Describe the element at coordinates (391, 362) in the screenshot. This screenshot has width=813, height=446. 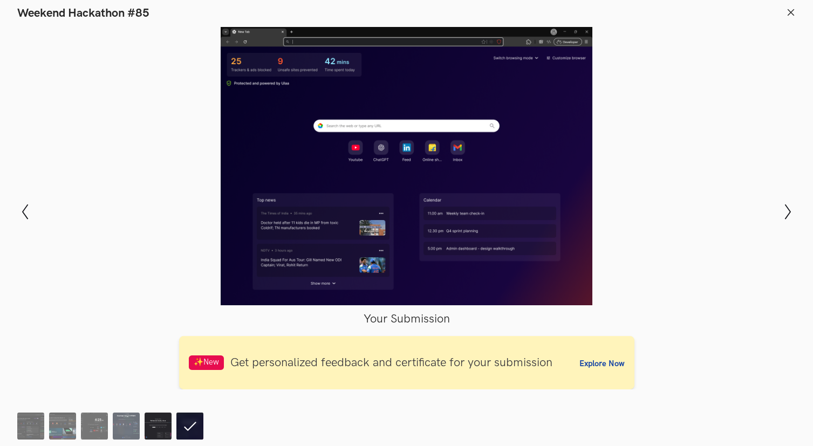
I see `span: Get personalized feedback and certificate for your submission` at that location.